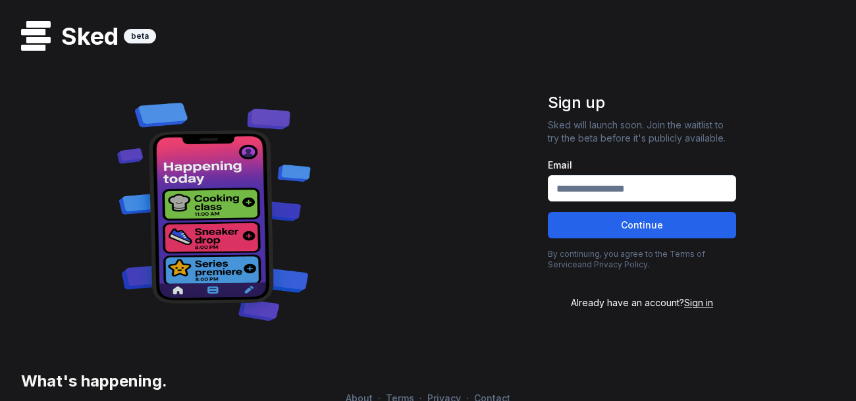 The image size is (856, 401). Describe the element at coordinates (214, 210) in the screenshot. I see `img: Decorative` at that location.